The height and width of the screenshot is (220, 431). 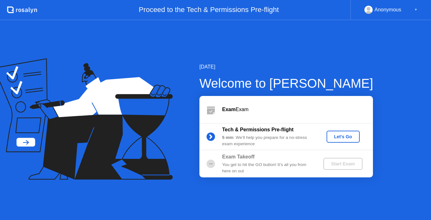 I want to click on b: 5 min, so click(x=228, y=137).